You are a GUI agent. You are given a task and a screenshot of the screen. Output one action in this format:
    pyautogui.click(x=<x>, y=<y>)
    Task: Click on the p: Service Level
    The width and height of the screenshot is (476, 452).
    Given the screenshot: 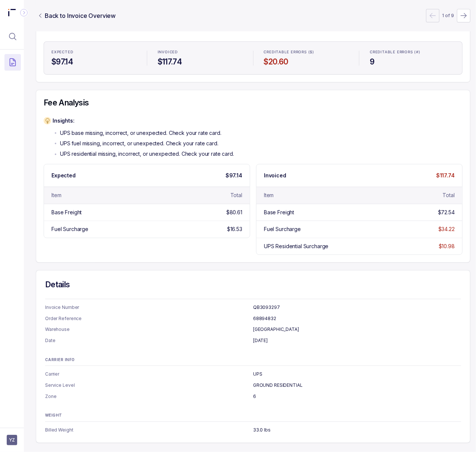 What is the action you would take?
    pyautogui.click(x=149, y=385)
    